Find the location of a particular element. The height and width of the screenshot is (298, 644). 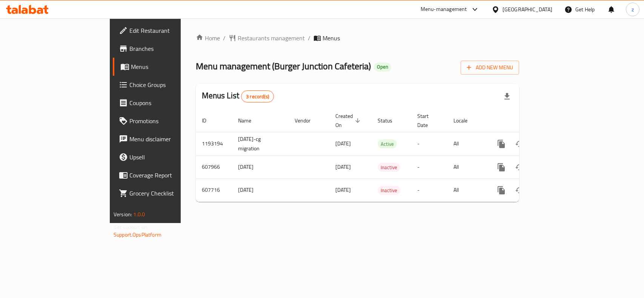

a: Choice Groups is located at coordinates (165, 85).